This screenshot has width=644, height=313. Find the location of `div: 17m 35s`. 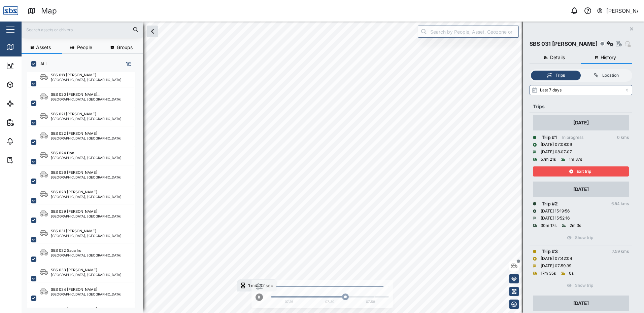

div: 17m 35s is located at coordinates (548, 274).